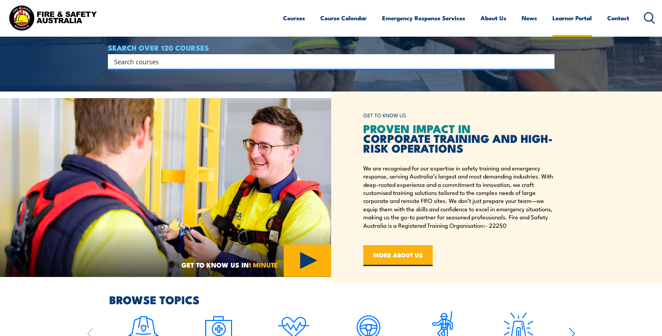 The width and height of the screenshot is (662, 336). I want to click on a: MORE ABOUT US, so click(398, 256).